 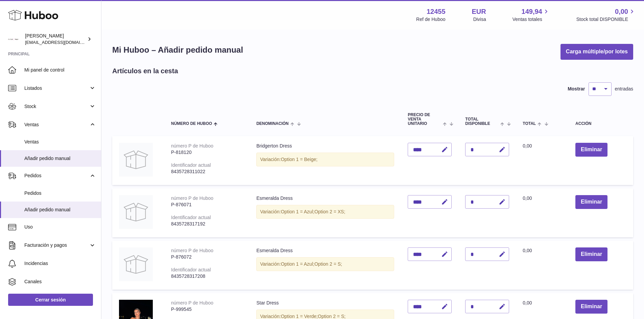 I want to click on span: 149,94, so click(x=532, y=12).